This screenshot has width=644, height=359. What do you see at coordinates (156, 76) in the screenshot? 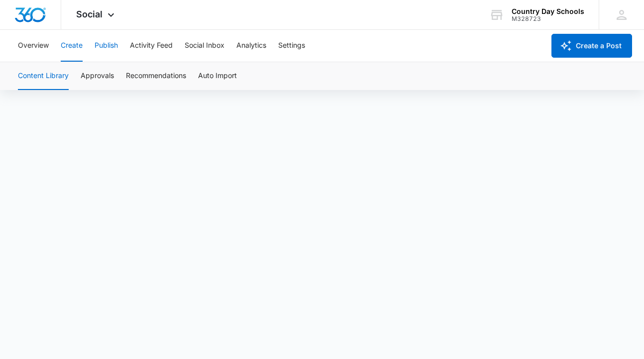
I see `button: Recommendations` at bounding box center [156, 76].